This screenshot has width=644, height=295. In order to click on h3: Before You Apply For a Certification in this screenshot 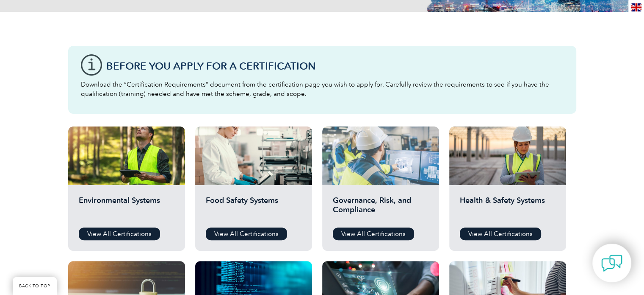, I will do `click(335, 65)`.